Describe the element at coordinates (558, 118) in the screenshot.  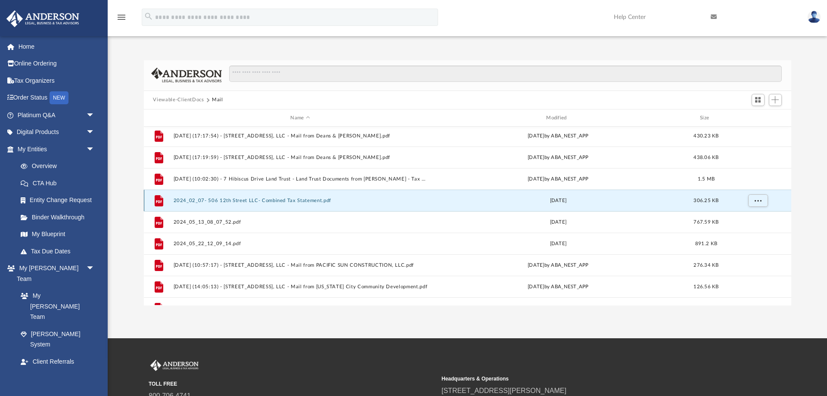
I see `div: Modified` at that location.